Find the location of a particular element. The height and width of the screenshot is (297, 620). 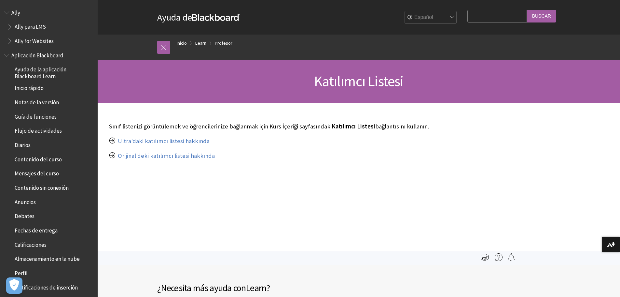

span: Guía de funciones is located at coordinates (35, 115).